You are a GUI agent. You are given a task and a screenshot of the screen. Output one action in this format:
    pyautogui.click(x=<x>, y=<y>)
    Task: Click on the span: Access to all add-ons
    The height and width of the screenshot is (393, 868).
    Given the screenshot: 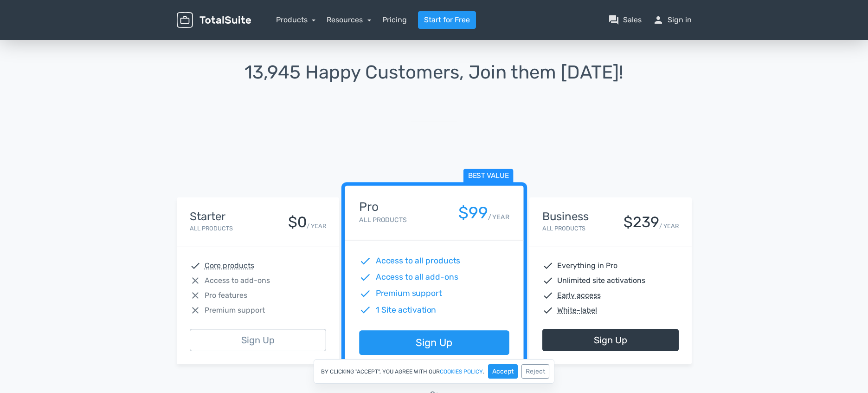 What is the action you would take?
    pyautogui.click(x=417, y=277)
    